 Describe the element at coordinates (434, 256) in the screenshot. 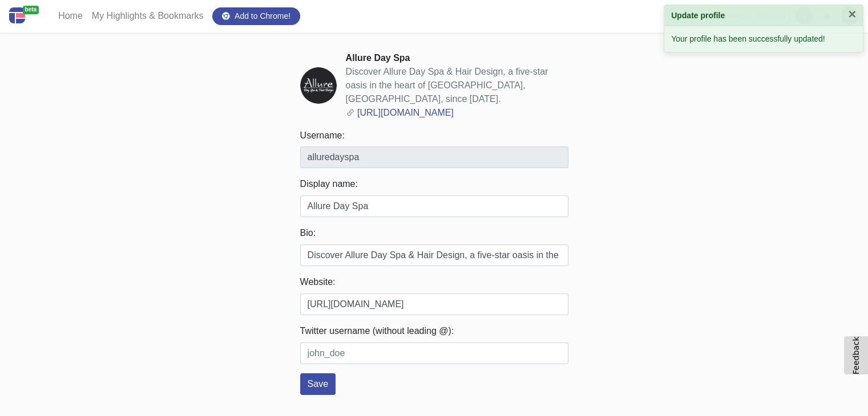

I see `input: Something about you` at that location.